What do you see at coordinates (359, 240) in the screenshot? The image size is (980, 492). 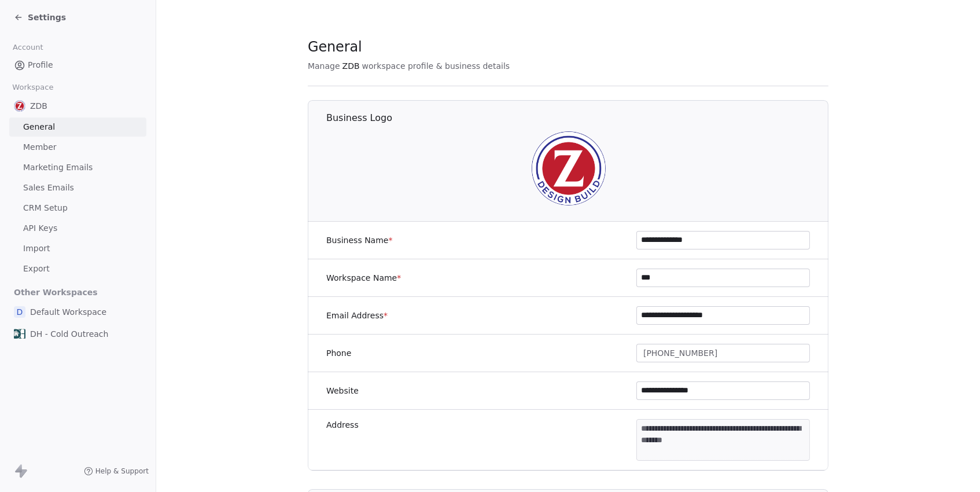 I see `label: Business Name` at bounding box center [359, 240].